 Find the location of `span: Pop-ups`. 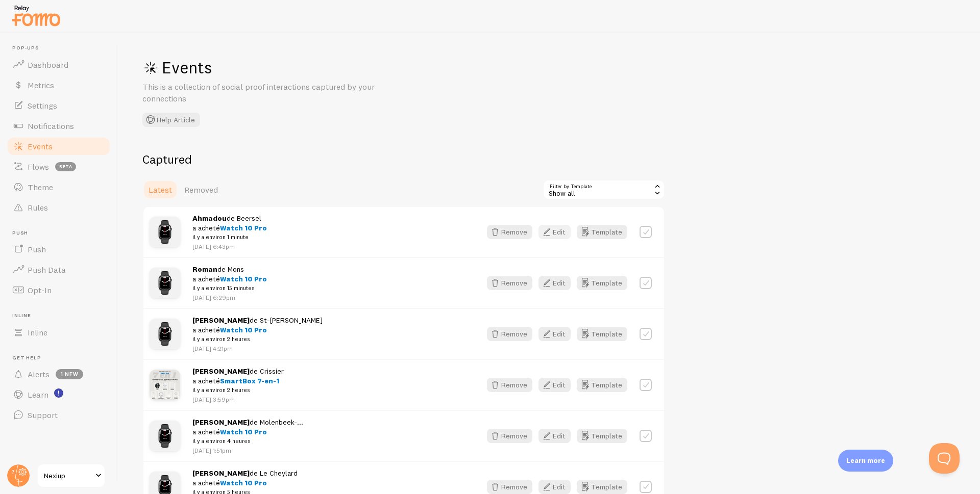

span: Pop-ups is located at coordinates (62, 48).